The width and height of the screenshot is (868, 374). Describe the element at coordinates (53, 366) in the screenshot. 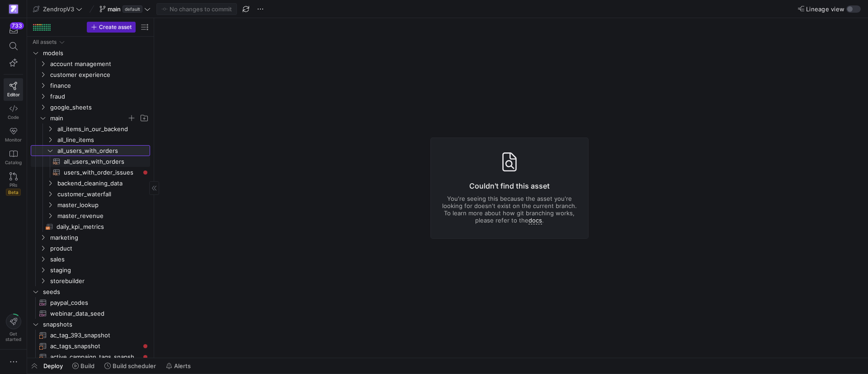

I see `span: Deploy` at that location.